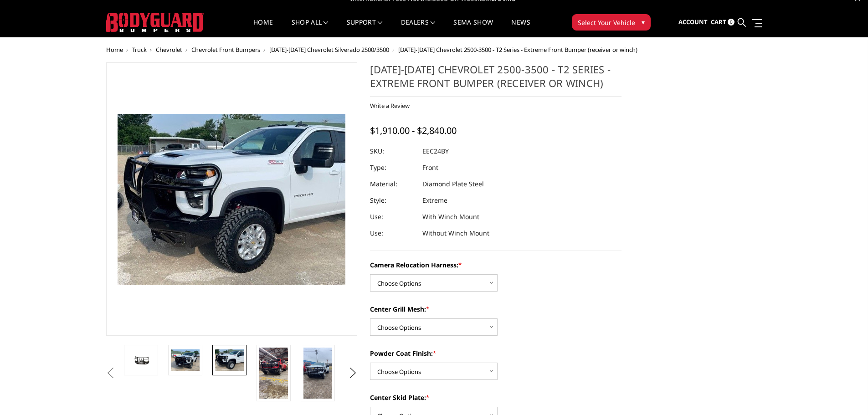  What do you see at coordinates (496, 397) in the screenshot?
I see `label: Center Skid Plate:` at bounding box center [496, 397].